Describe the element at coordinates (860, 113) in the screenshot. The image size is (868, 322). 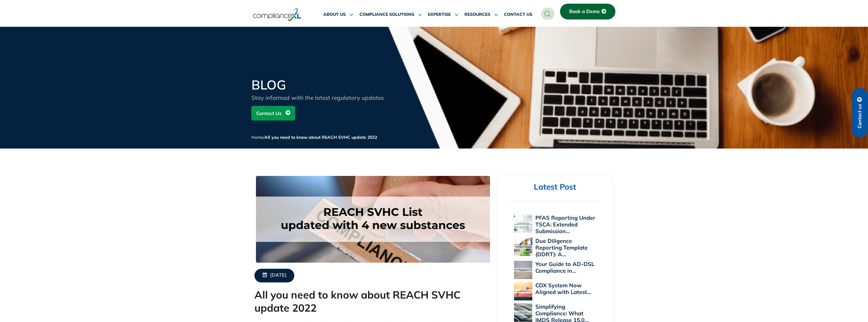
I see `a: Contact us` at that location.